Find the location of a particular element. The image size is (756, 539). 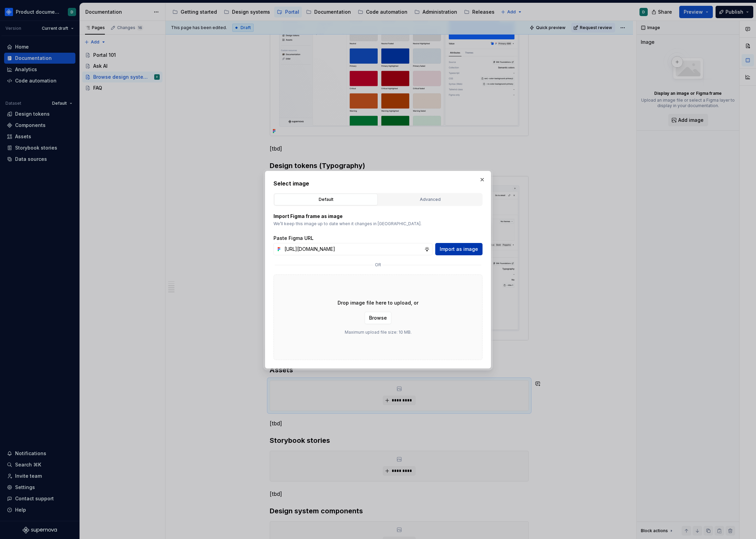

span: Browse is located at coordinates (378, 318).